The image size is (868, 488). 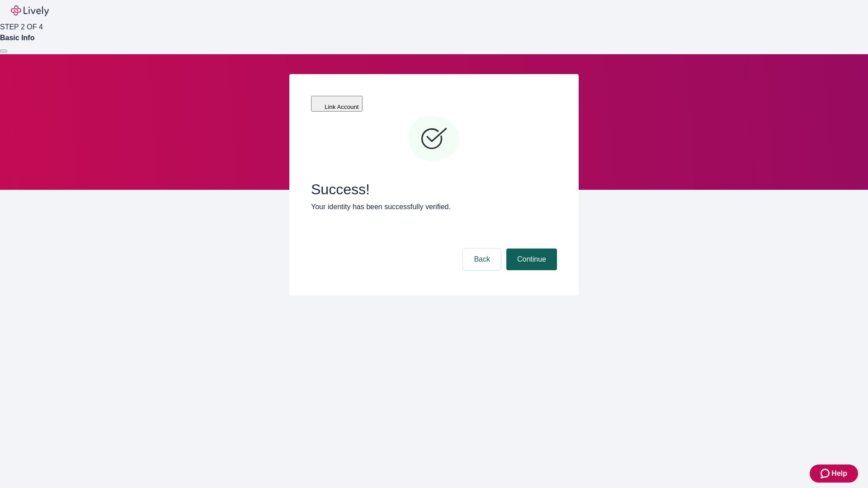 What do you see at coordinates (337, 104) in the screenshot?
I see `button: Link Account` at bounding box center [337, 104].